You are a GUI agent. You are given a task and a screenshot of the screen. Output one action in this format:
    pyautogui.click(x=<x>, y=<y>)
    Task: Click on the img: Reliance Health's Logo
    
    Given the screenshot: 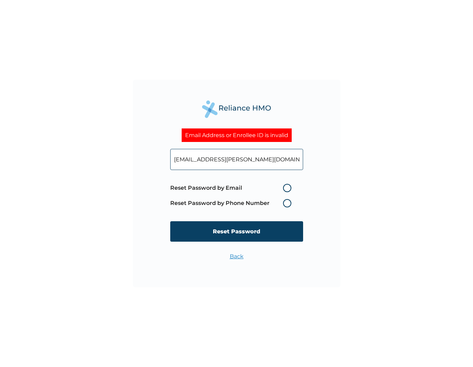 What is the action you would take?
    pyautogui.click(x=237, y=109)
    